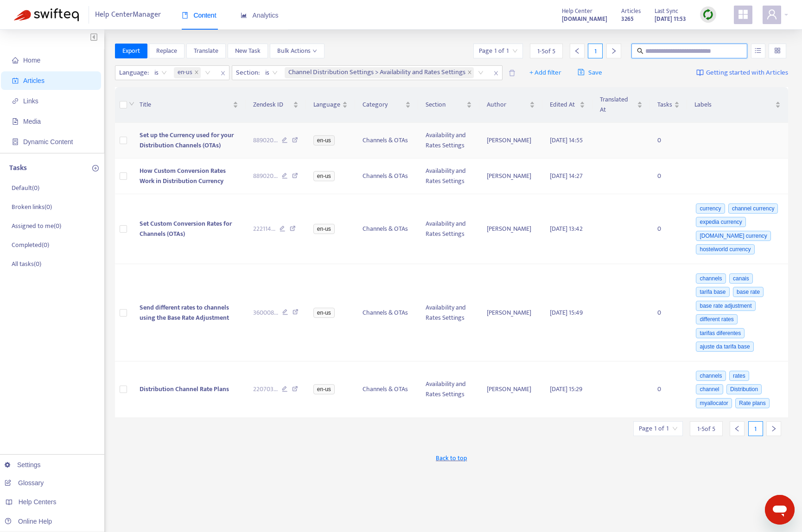 The image size is (802, 532). Describe the element at coordinates (327, 104) in the screenshot. I see `span: Language` at that location.